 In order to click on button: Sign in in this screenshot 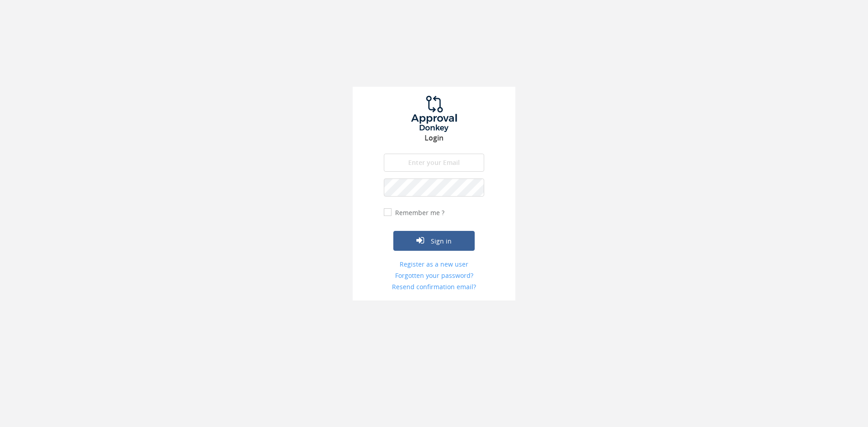, I will do `click(434, 241)`.